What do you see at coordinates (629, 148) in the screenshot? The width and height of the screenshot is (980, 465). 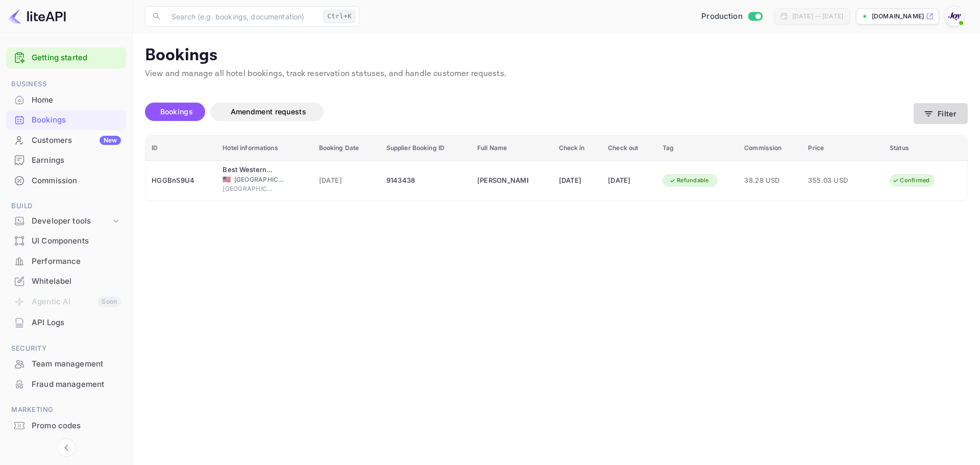 I see `th: Check out` at bounding box center [629, 148].